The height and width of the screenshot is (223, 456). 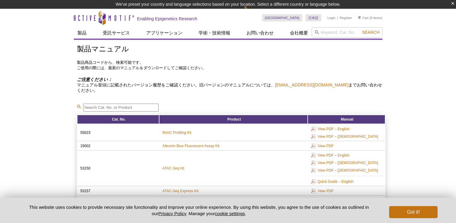 What do you see at coordinates (252, 11) in the screenshot?
I see `img: Change Here` at bounding box center [252, 11].